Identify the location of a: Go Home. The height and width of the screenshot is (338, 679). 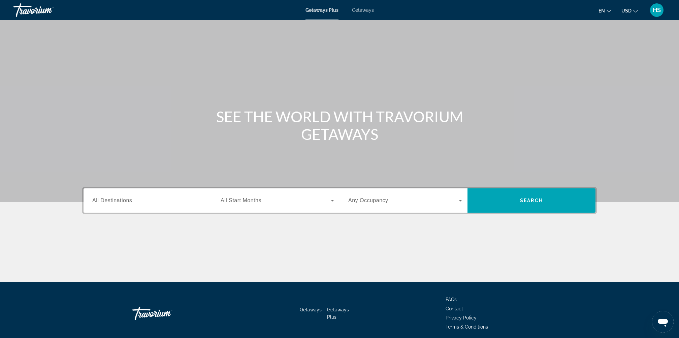
(166, 313).